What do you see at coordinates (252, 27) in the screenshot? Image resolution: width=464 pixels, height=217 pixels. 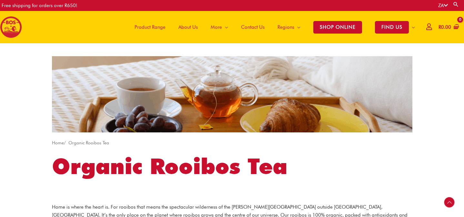 I see `span: Contact Us` at bounding box center [252, 27].